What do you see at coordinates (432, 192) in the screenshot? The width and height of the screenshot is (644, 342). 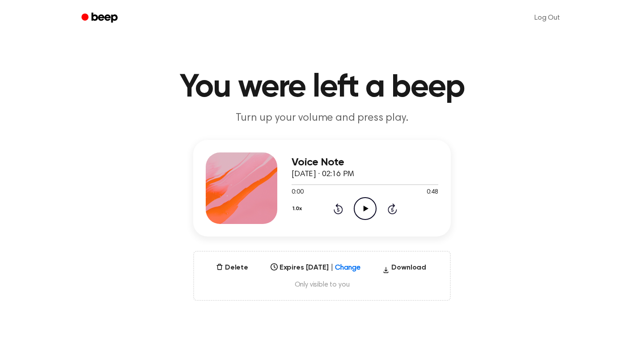 I see `span: 0:48` at bounding box center [432, 192].